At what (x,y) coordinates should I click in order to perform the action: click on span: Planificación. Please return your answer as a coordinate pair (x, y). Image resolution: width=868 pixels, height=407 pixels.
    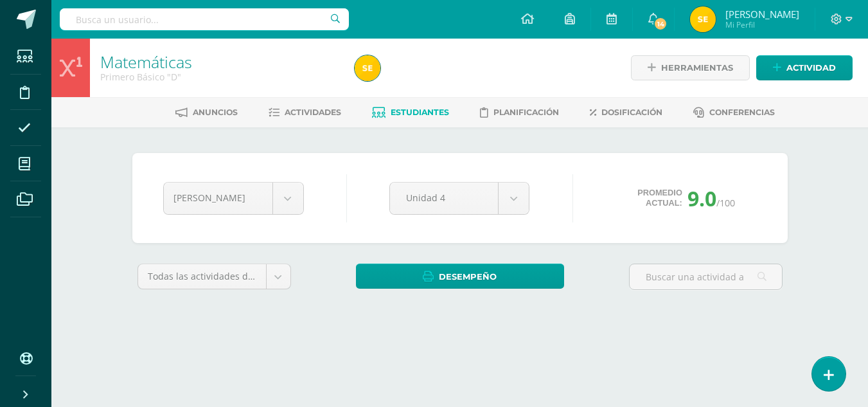
    Looking at the image, I should click on (526, 112).